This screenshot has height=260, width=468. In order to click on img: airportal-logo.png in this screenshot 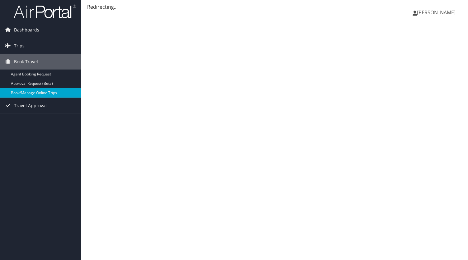, I will do `click(45, 11)`.